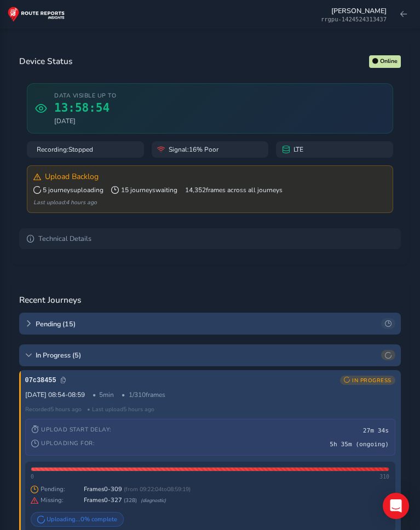 This screenshot has width=420, height=530. What do you see at coordinates (298, 150) in the screenshot?
I see `span: LTE` at bounding box center [298, 150].